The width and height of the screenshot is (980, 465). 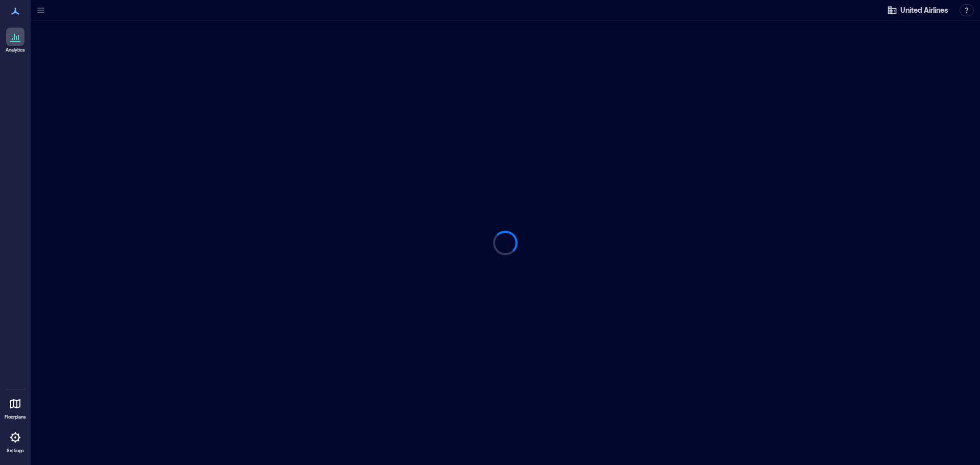 What do you see at coordinates (15, 451) in the screenshot?
I see `p: Settings` at bounding box center [15, 451].